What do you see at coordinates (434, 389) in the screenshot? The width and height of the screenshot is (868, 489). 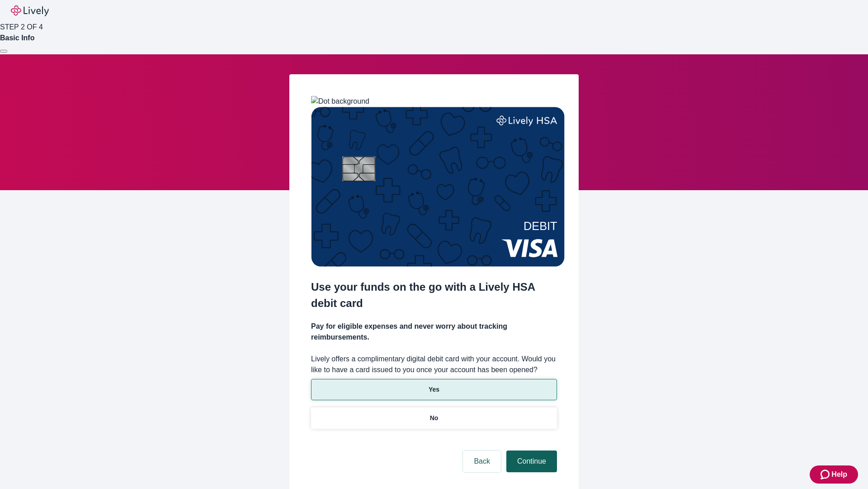 I see `button: Yes` at bounding box center [434, 389].